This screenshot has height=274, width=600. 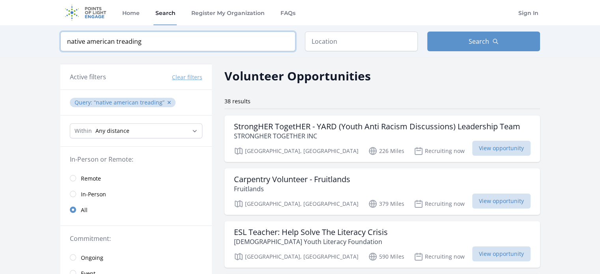 I want to click on span: All, so click(x=84, y=210).